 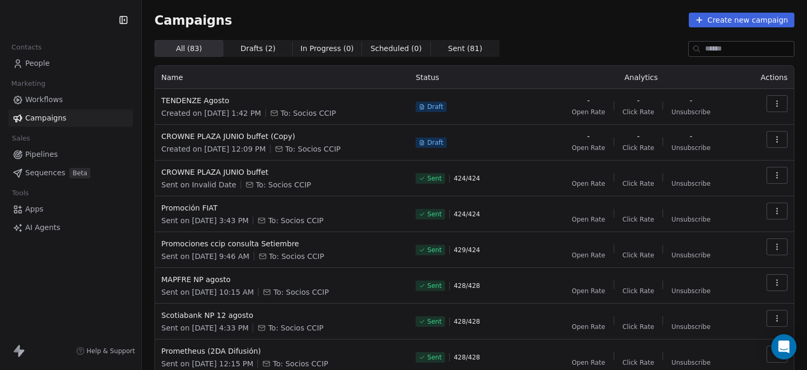 I want to click on span: People, so click(x=37, y=63).